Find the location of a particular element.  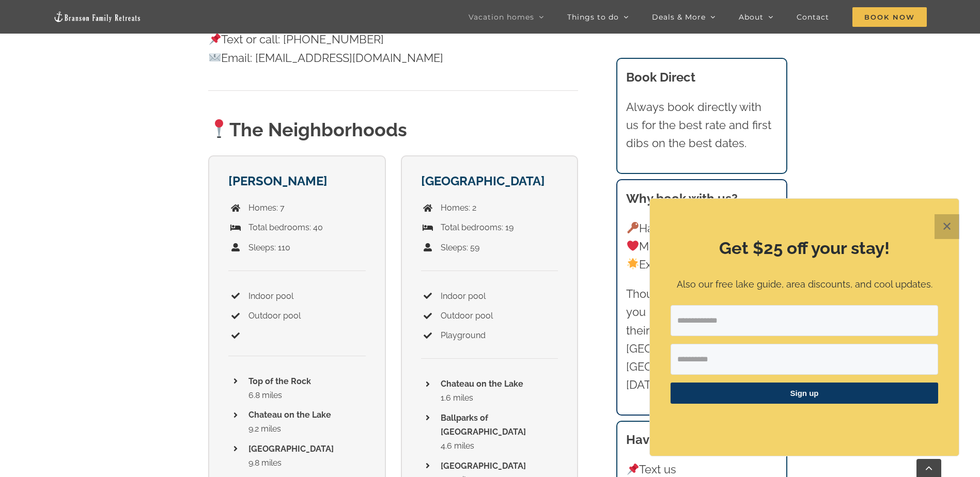

p: 9.2 miles is located at coordinates (307, 422).